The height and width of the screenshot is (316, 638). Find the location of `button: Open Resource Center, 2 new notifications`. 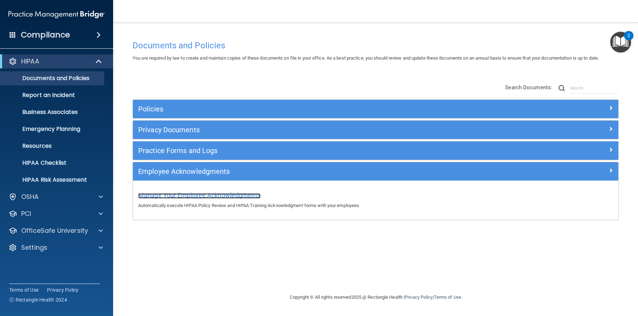

button: Open Resource Center, 2 new notifications is located at coordinates (620, 42).